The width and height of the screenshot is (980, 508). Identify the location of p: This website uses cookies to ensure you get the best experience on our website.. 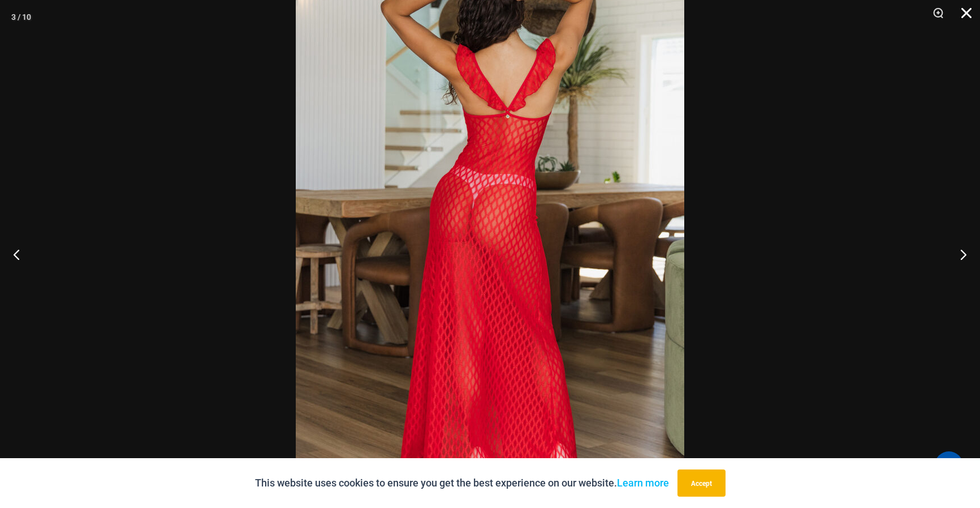
(462, 483).